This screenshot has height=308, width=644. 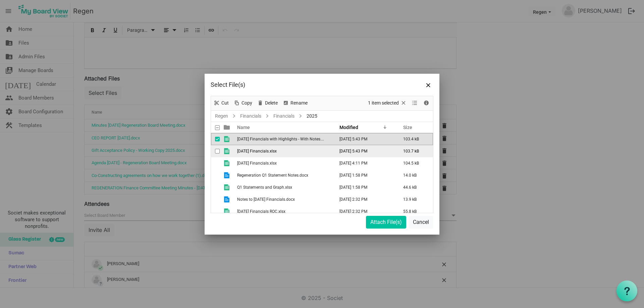 What do you see at coordinates (428, 85) in the screenshot?
I see `button: Close` at bounding box center [428, 85].